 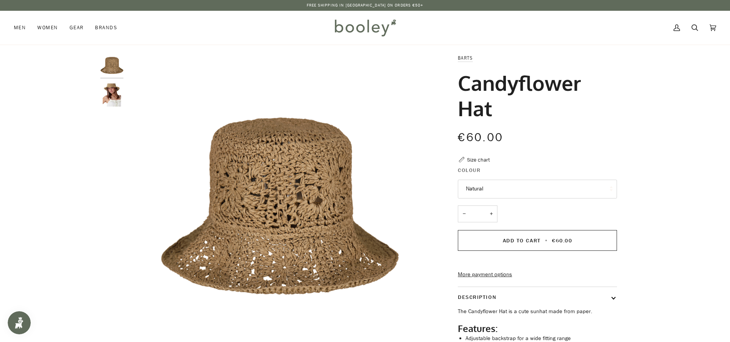 What do you see at coordinates (538, 275) in the screenshot?
I see `a: More payment options` at bounding box center [538, 275].